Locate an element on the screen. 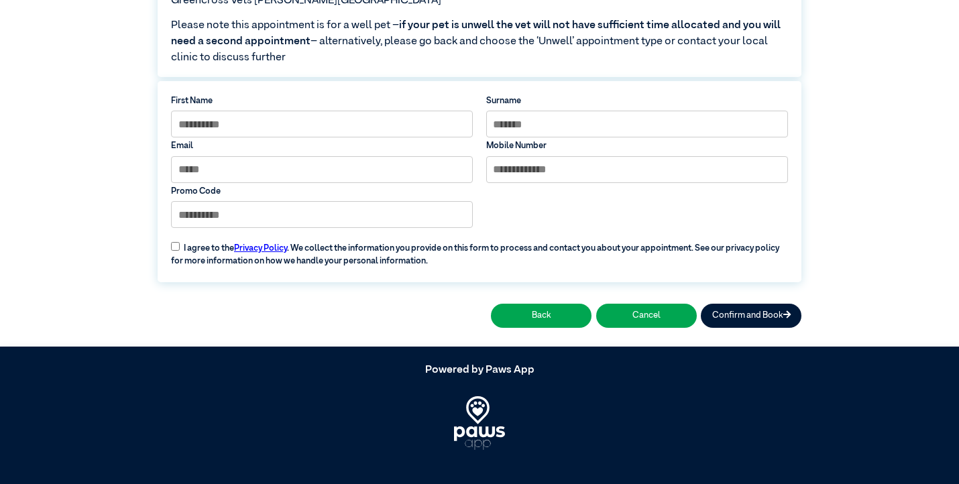  input: I agree to thePrivacy Policy. We collect the information you provide on this form to process and ... is located at coordinates (175, 246).